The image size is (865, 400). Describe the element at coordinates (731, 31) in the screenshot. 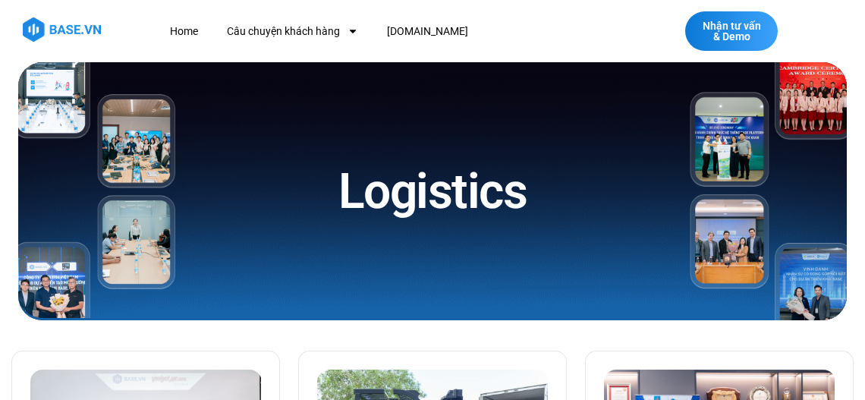

I see `span: Nhận tư vấn & Demo` at that location.